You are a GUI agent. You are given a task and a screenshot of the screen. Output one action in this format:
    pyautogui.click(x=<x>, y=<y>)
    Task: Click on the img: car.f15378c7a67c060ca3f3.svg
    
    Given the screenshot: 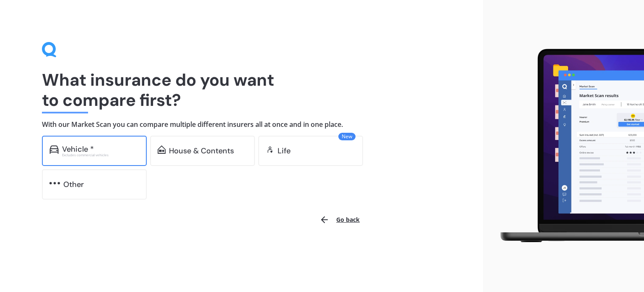 What is the action you would take?
    pyautogui.click(x=54, y=150)
    